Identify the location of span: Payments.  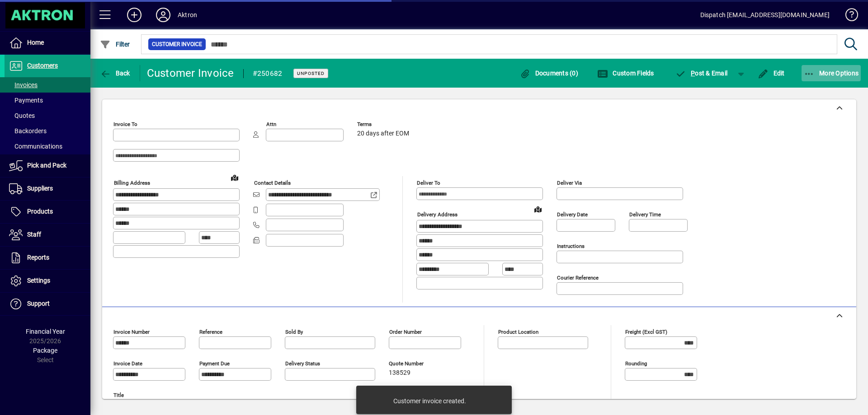
(26, 101).